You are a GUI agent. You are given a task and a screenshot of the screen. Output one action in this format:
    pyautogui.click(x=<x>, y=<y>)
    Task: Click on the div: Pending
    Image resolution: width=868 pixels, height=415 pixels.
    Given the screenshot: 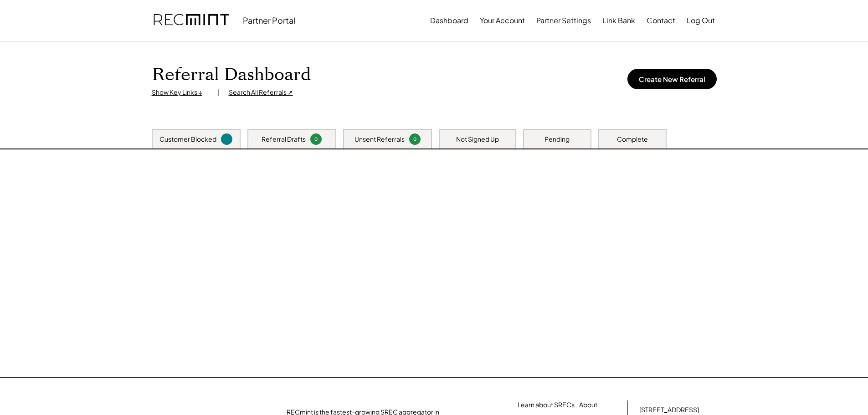 What is the action you would take?
    pyautogui.click(x=556, y=139)
    